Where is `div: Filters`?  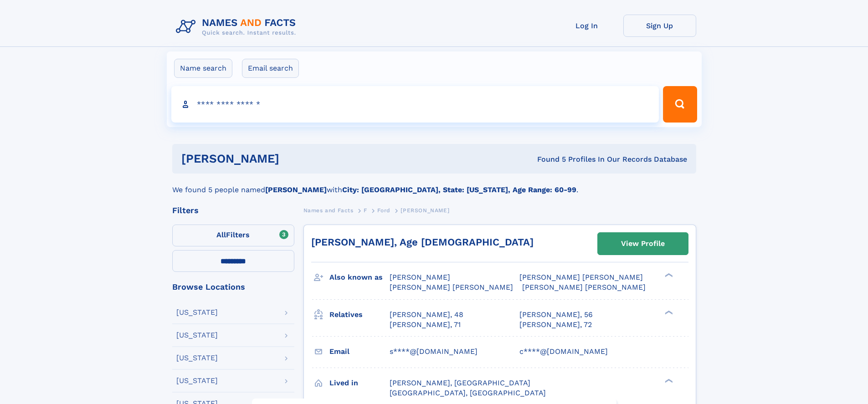 div: Filters is located at coordinates (233, 211).